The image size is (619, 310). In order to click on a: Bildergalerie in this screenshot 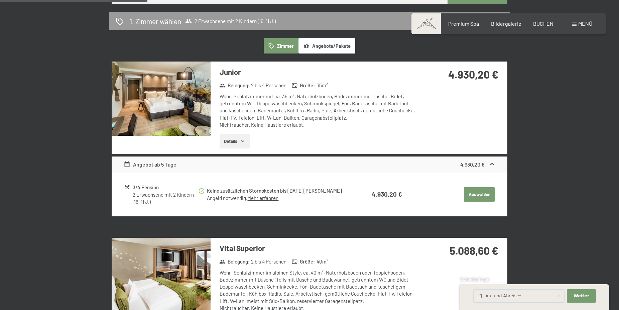, I will do `click(506, 23)`.